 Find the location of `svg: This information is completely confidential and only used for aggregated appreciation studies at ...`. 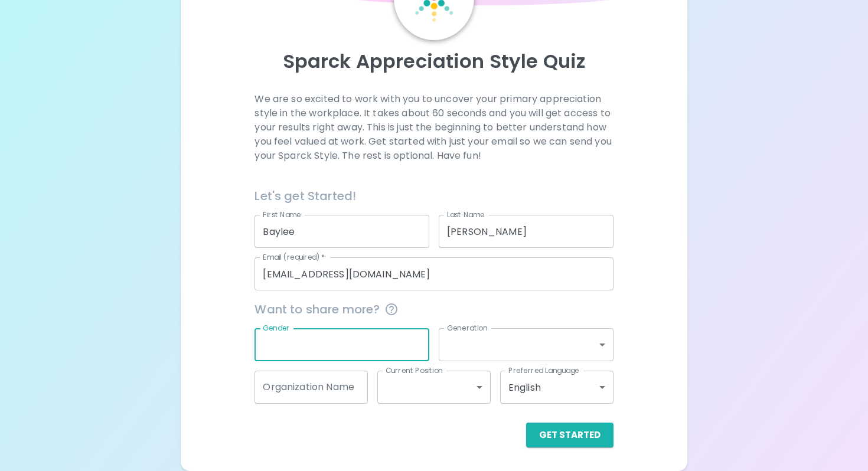

svg: This information is completely confidential and only used for aggregated appreciation studies at ... is located at coordinates (391, 310).